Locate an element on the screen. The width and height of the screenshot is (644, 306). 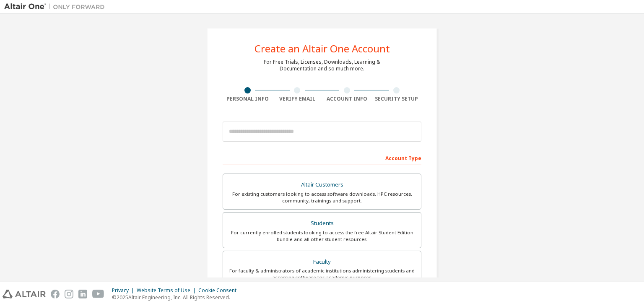
div: Account Type is located at coordinates (322, 158).